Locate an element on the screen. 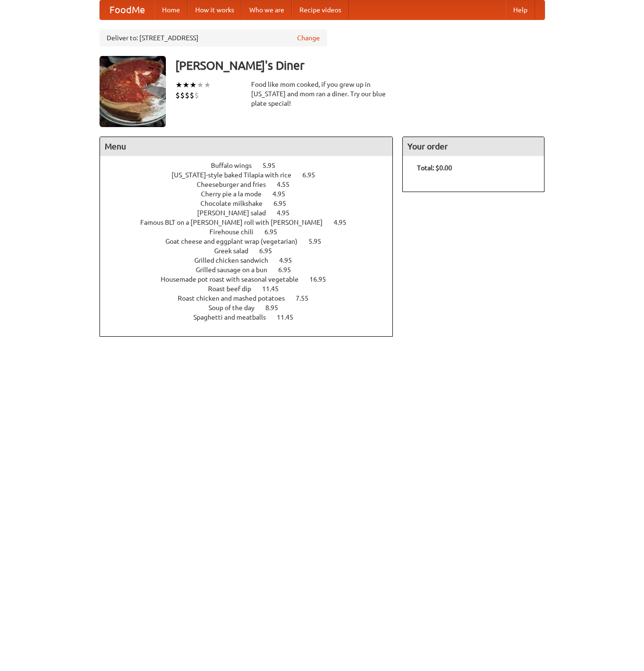  a: Cheeseburger and fries 4.55 is located at coordinates (252, 184).